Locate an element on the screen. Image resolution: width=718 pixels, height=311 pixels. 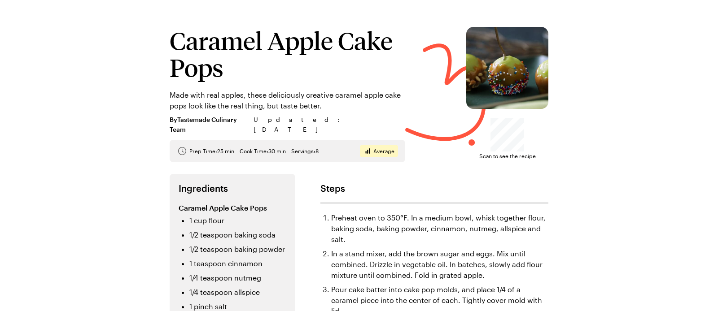
img: Caramel Apple Cake Pops is located at coordinates (507, 68).